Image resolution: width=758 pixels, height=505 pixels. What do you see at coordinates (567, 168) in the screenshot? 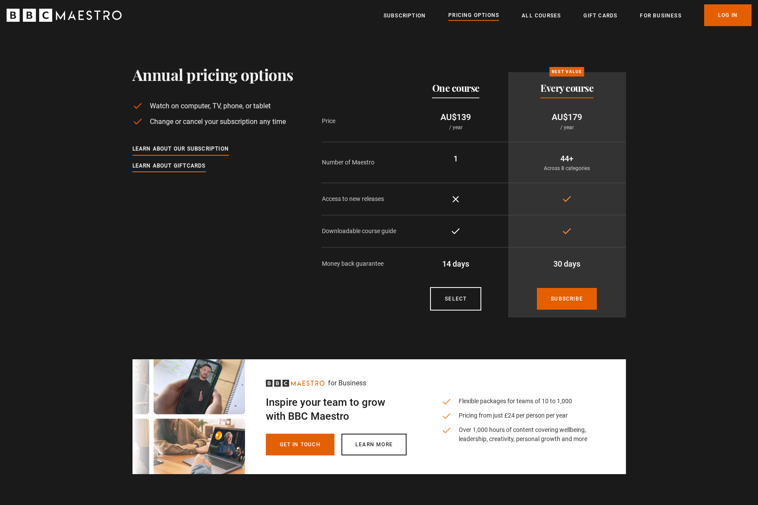
I see `p: Across 8 categories` at bounding box center [567, 168].